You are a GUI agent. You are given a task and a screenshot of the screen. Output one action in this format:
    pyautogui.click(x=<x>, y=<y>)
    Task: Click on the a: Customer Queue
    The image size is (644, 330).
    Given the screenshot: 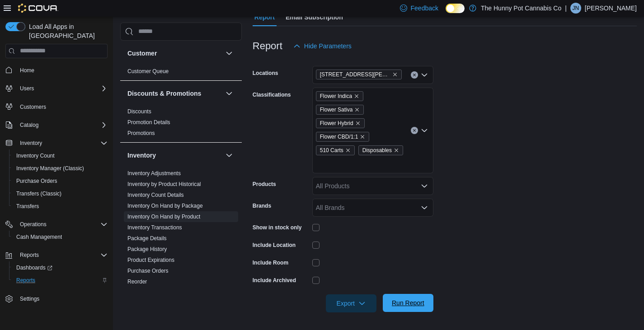 What is the action you would take?
    pyautogui.click(x=148, y=72)
    